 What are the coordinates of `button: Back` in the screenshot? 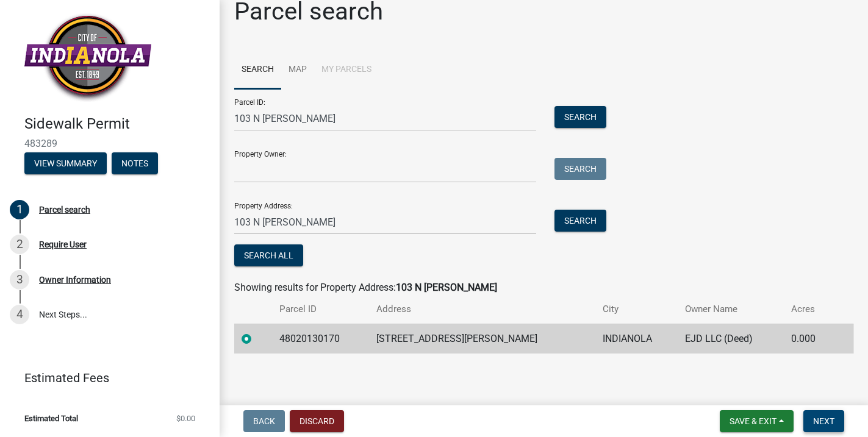 It's located at (264, 421).